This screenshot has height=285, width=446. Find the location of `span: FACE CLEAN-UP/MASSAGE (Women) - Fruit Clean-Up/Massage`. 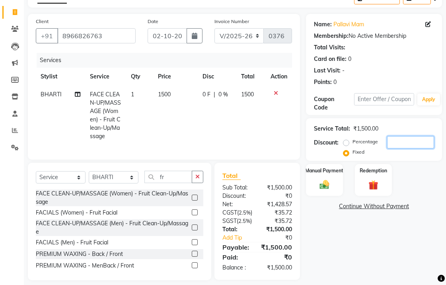

span: FACE CLEAN-UP/MASSAGE (Women) - Fruit Clean-Up/Massage is located at coordinates (105, 115).